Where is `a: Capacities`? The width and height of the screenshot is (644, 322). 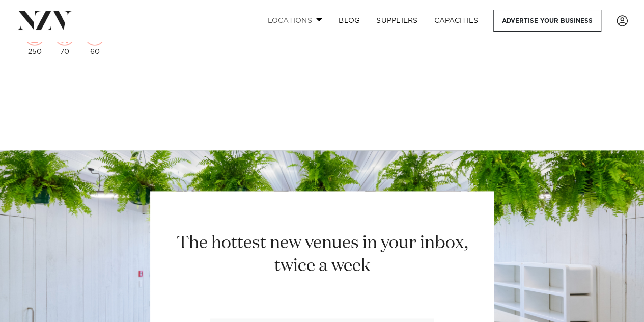
a: Capacities is located at coordinates (456, 21).